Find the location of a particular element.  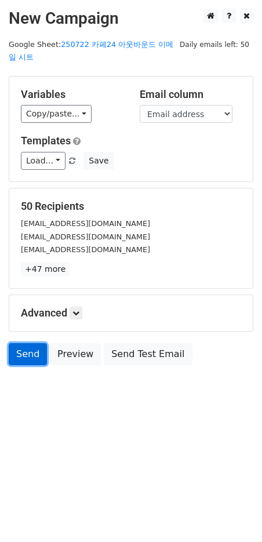

a: Templates is located at coordinates (46, 140).